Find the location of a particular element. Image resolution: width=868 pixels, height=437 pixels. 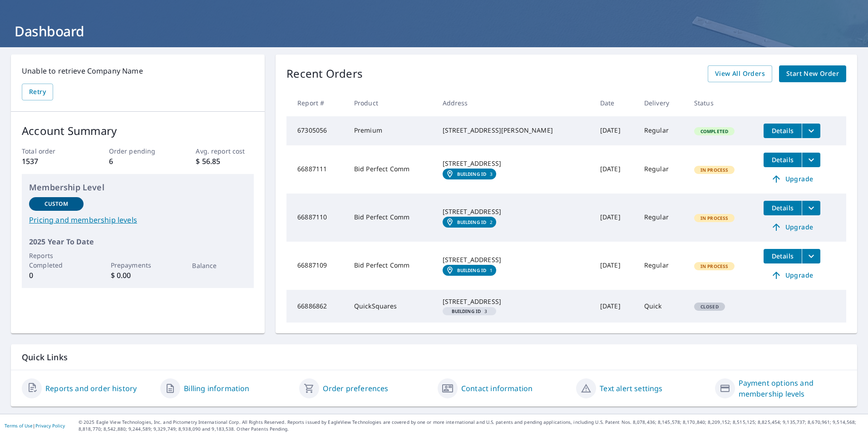

a: Building ID2 is located at coordinates (470, 222).